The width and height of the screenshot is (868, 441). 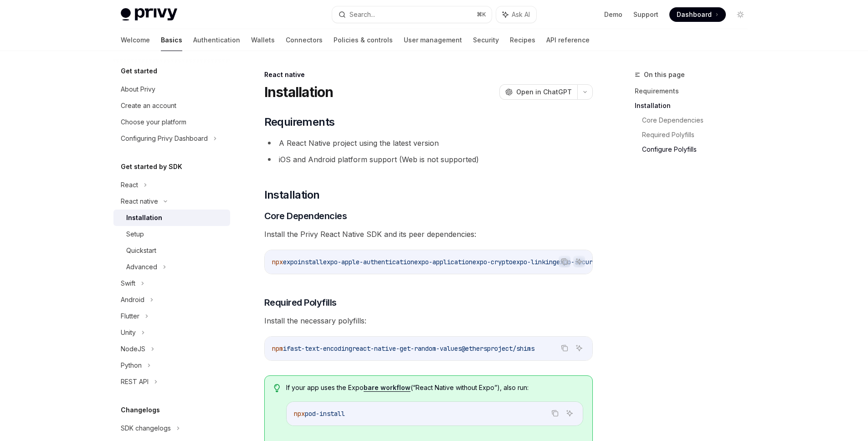 What do you see at coordinates (534, 262) in the screenshot?
I see `span: expo-linking` at bounding box center [534, 262].